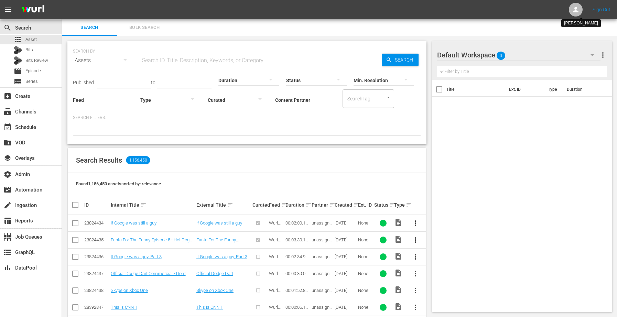  Describe the element at coordinates (29, 50) in the screenshot. I see `span: Bits` at that location.